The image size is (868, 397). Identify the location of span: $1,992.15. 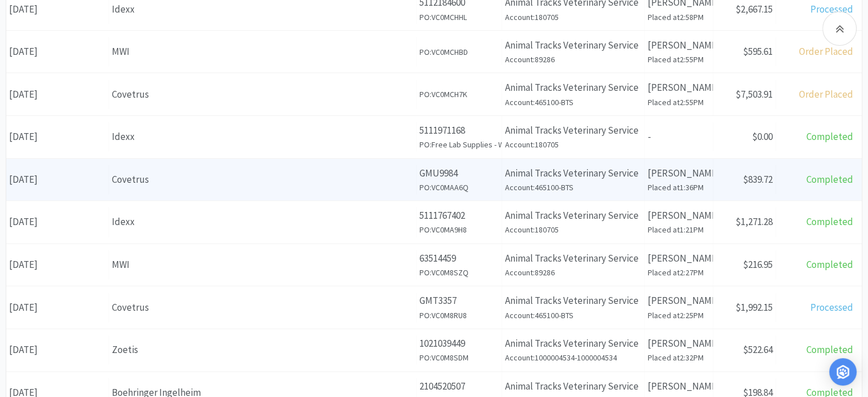
(754, 307).